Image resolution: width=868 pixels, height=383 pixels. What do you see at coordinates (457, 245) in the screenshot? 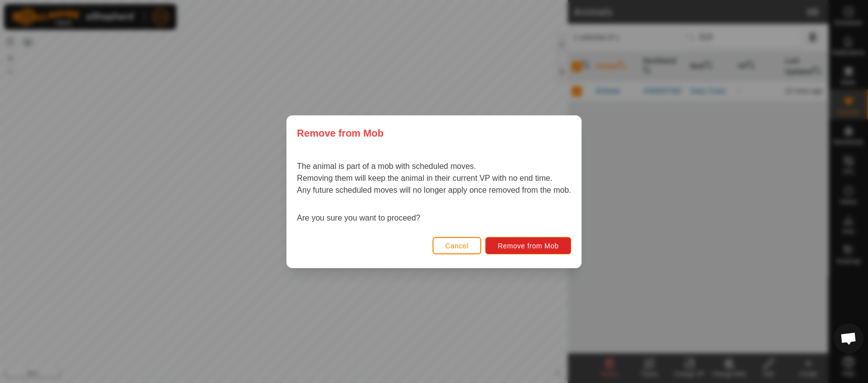
I see `button: Cancel` at bounding box center [457, 245].